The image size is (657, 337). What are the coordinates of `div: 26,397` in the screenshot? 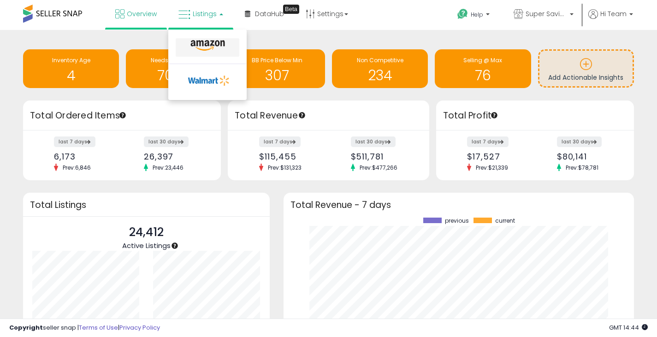 It's located at (174, 156).